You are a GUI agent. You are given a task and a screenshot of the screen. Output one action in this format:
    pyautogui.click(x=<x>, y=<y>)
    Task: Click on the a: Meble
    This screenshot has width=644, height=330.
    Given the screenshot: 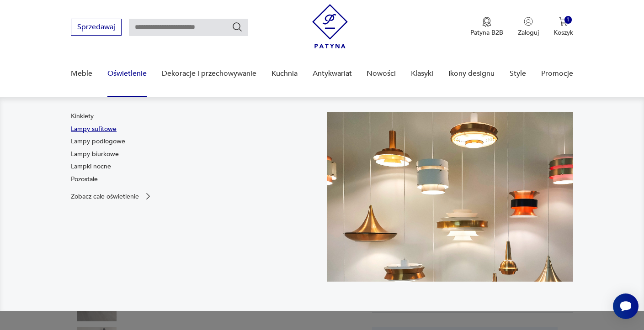 What is the action you would take?
    pyautogui.click(x=81, y=74)
    